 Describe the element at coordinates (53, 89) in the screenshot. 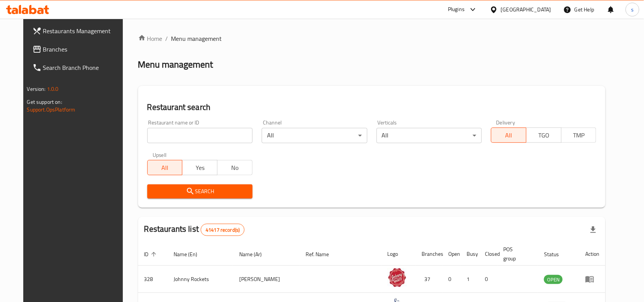

I see `span: 1.0.0` at that location.